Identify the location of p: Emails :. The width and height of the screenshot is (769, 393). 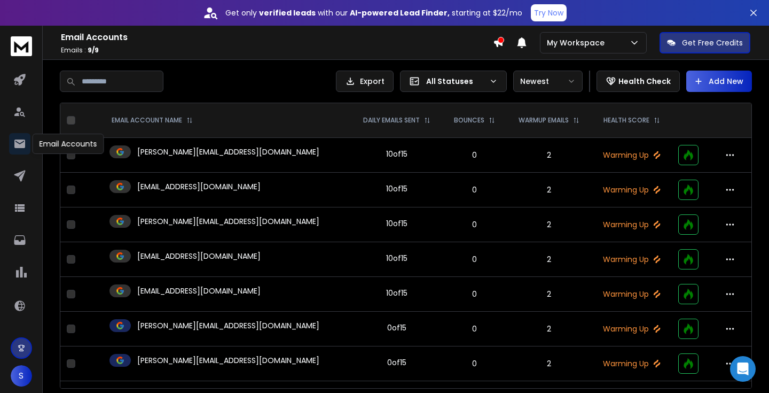
(277, 50).